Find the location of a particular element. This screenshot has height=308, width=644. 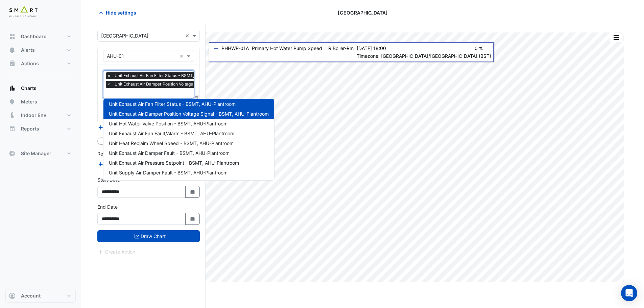

button: Indoor Env is located at coordinates (41, 115).